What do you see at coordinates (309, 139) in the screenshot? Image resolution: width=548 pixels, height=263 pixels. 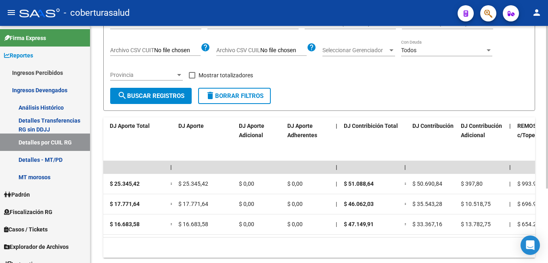 I see `datatable-header-cell: DJ Aporte Adherentes` at bounding box center [309, 139].